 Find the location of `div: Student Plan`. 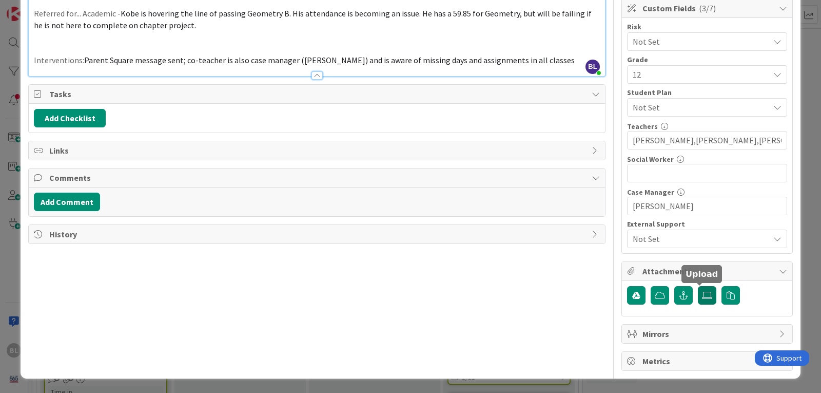

div: Student Plan is located at coordinates (707, 92).